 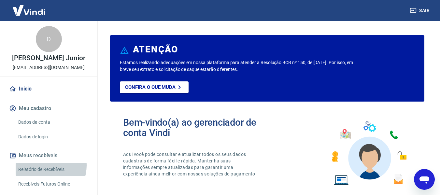 What do you see at coordinates (191, 164) in the screenshot?
I see `p: Aqui você pode consultar e atualizar todos os seus dados cadastrais de forma fácil e rápida. Mant...` at bounding box center [191, 164].